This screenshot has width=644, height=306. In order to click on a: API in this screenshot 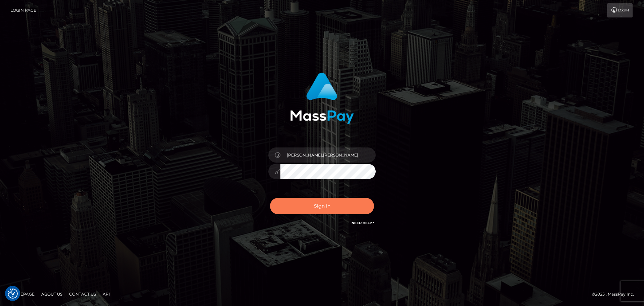, I will do `click(106, 294)`.